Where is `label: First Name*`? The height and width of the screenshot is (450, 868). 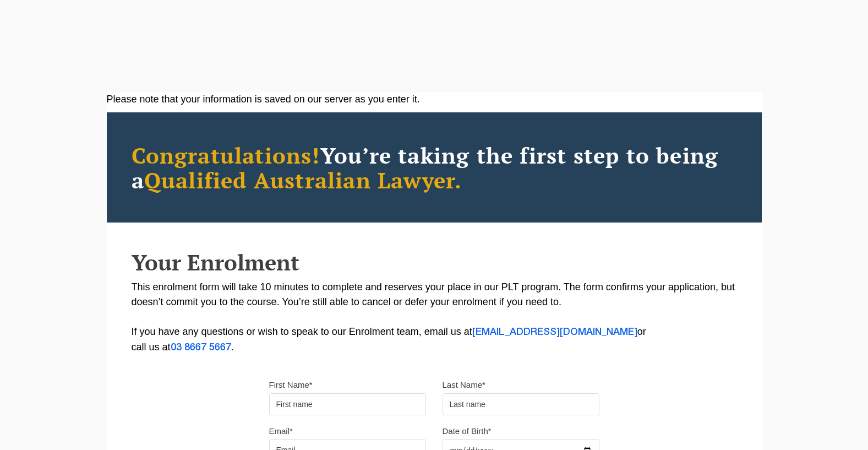 label: First Name* is located at coordinates (291, 385).